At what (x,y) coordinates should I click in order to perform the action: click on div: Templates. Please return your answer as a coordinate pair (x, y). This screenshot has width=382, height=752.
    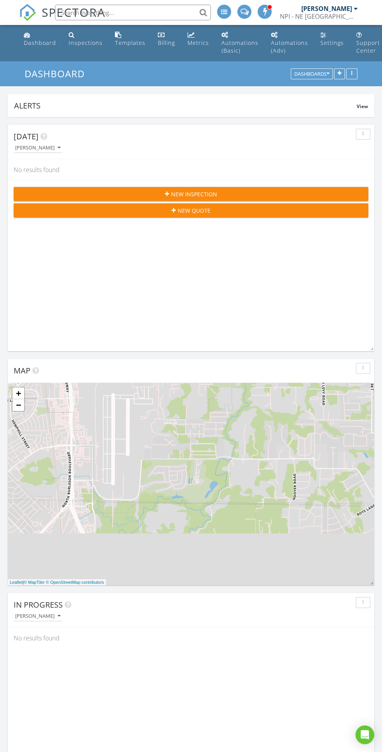
    Looking at the image, I should click on (130, 43).